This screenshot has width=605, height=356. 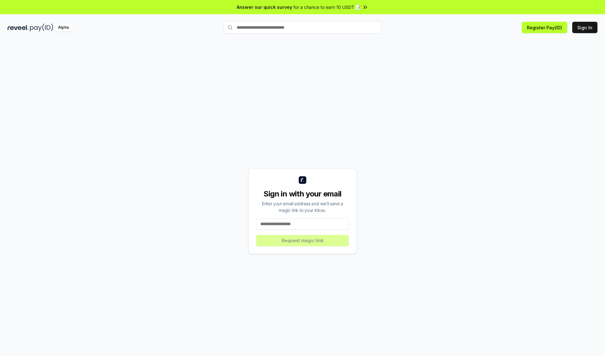 I want to click on button: Register Pay(ID), so click(x=544, y=27).